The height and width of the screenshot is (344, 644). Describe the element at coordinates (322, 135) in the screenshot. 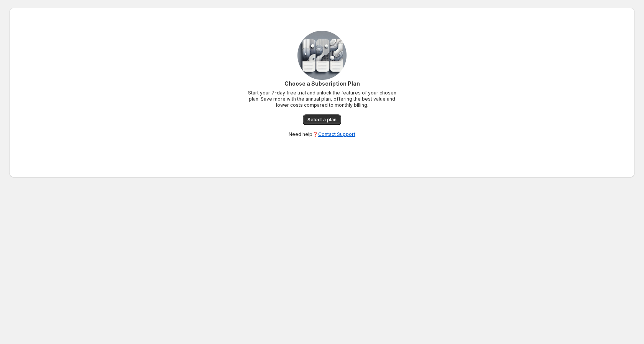

I see `p: Need help❓` at that location.